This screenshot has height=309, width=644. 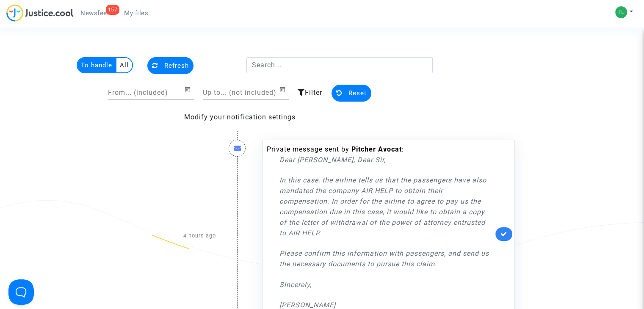 What do you see at coordinates (97, 65) in the screenshot?
I see `multi-toggle-item: To handle` at bounding box center [97, 65].